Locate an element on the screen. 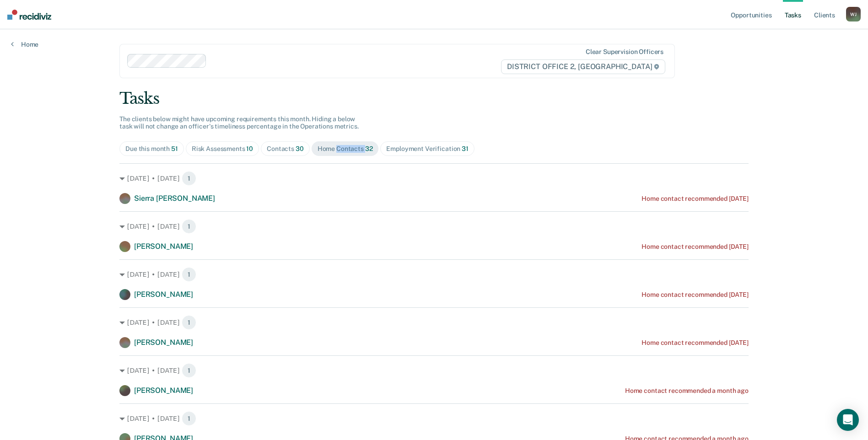 The image size is (868, 440). span: 51 is located at coordinates (174, 149).